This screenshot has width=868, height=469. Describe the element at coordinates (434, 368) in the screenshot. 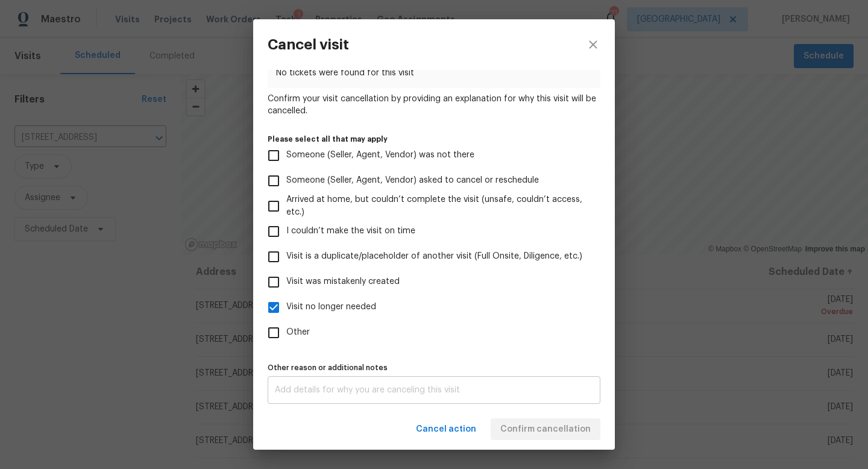

I see `label: Other reason or additional notes` at that location.